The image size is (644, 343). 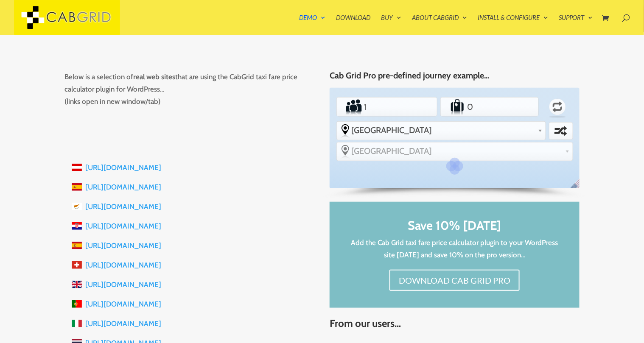 I want to click on a: Demo, so click(x=312, y=25).